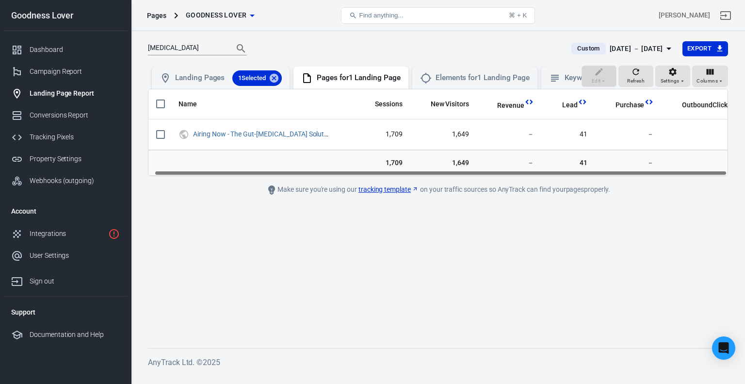 This screenshot has height=384, width=745. Describe the element at coordinates (184, 134) in the screenshot. I see `svg: UTM & Web Traffic` at that location.